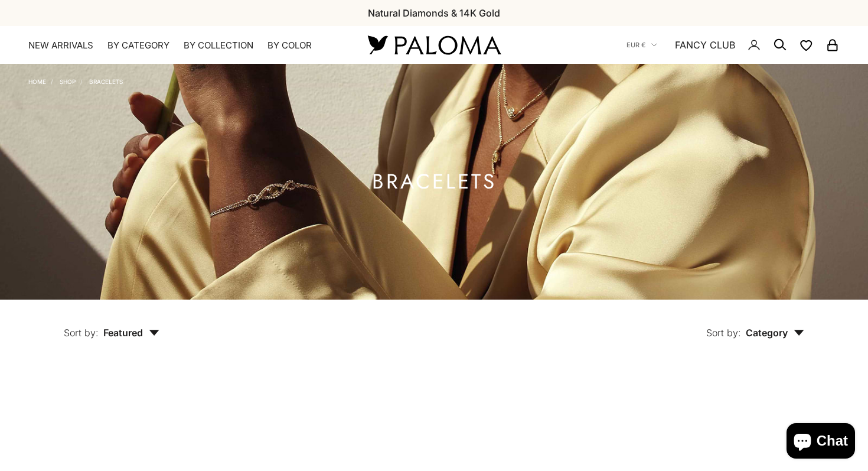  Describe the element at coordinates (705, 45) in the screenshot. I see `a: FANCY CLUB` at that location.